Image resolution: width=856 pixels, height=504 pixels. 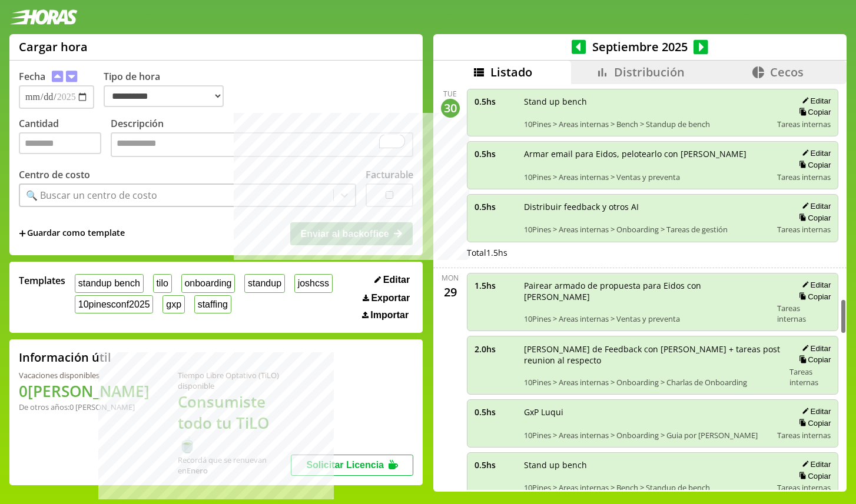 I want to click on label: Descripción, so click(x=262, y=139).